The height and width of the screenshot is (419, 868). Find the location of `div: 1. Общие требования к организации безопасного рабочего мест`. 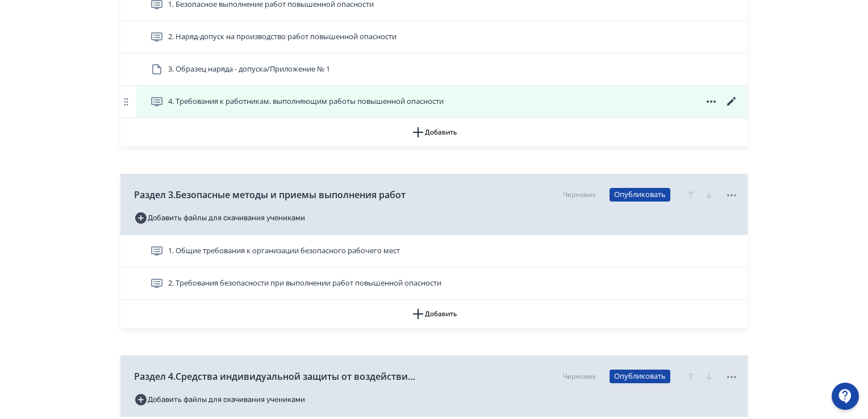

div: 1. Общие требования к организации безопасного рабочего мест is located at coordinates (434, 251).